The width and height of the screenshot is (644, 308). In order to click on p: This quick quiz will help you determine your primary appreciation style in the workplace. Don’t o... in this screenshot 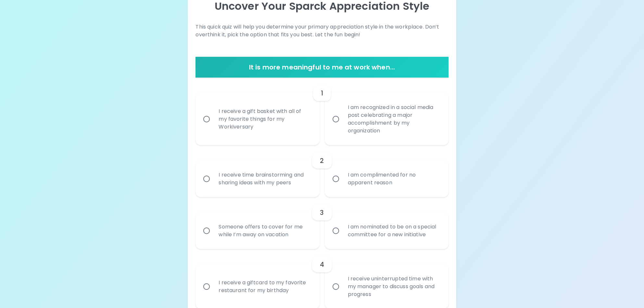, I will do `click(322, 31)`.